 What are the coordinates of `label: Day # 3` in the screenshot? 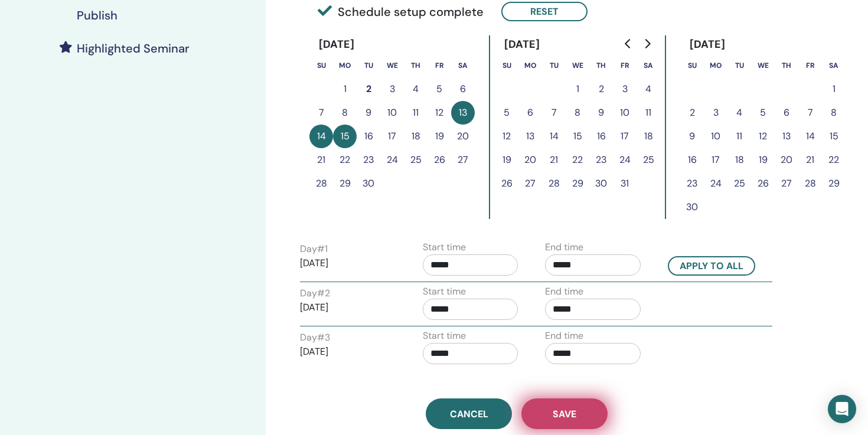 It's located at (315, 338).